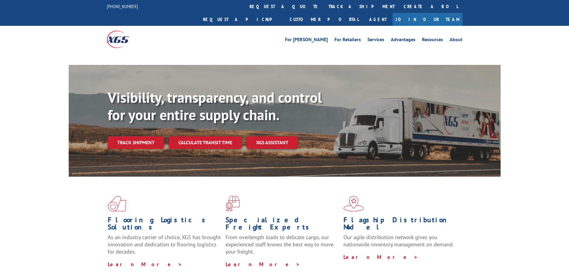 The height and width of the screenshot is (280, 569). Describe the element at coordinates (428, 19) in the screenshot. I see `a: Join Our Team` at that location.